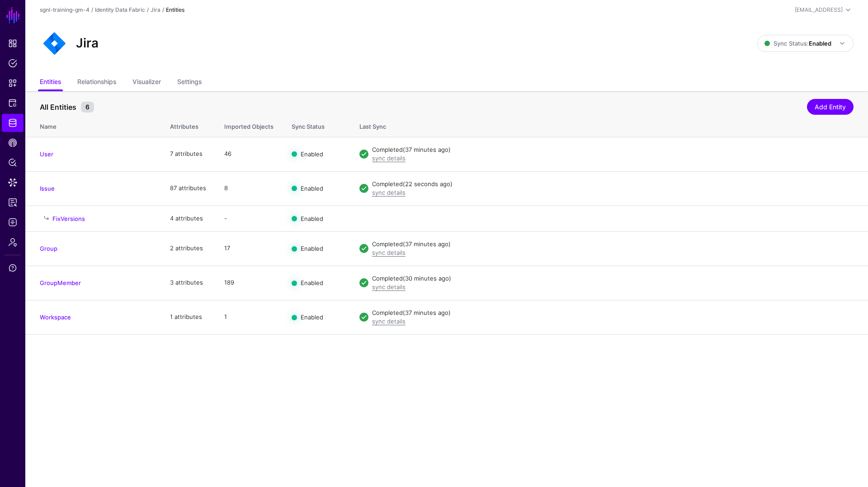 The height and width of the screenshot is (487, 868). I want to click on a: User, so click(47, 154).